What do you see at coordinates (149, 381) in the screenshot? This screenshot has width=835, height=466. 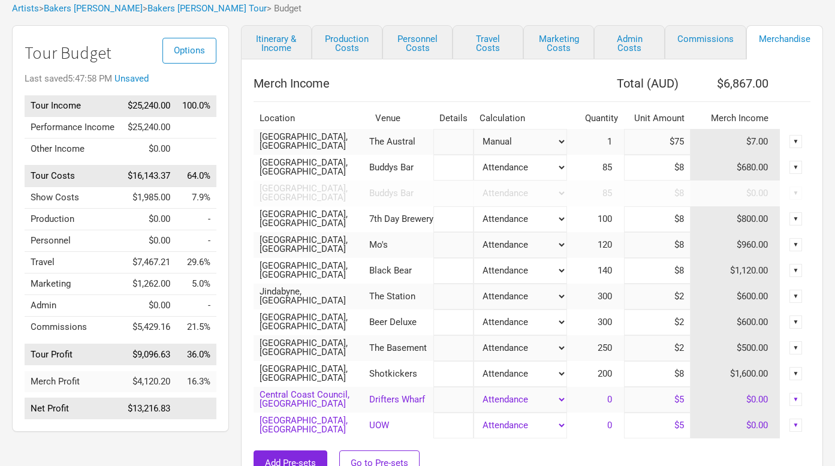 I see `td: $4,120.20` at bounding box center [149, 381].